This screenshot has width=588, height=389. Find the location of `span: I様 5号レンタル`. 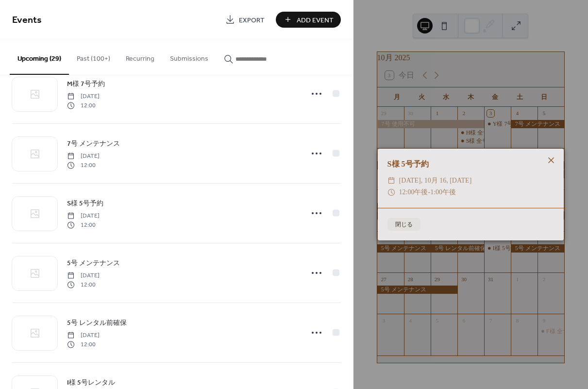

span: I様 5号レンタル is located at coordinates (91, 383).